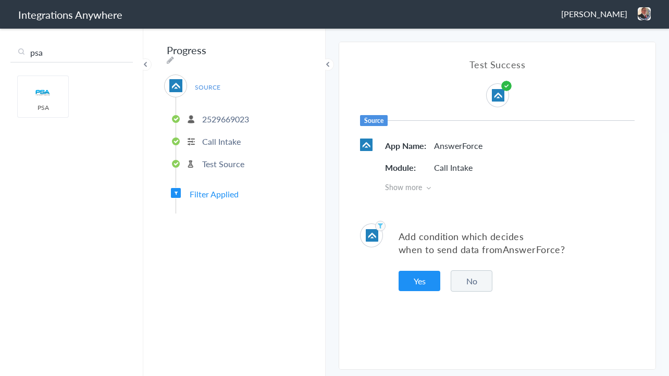 This screenshot has width=669, height=376. What do you see at coordinates (374, 120) in the screenshot?
I see `h6: Source` at bounding box center [374, 120].